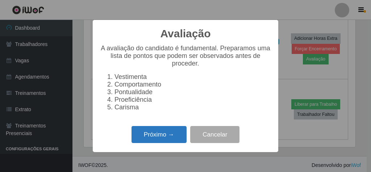  Describe the element at coordinates (159, 134) in the screenshot. I see `button: Próximo →` at that location.